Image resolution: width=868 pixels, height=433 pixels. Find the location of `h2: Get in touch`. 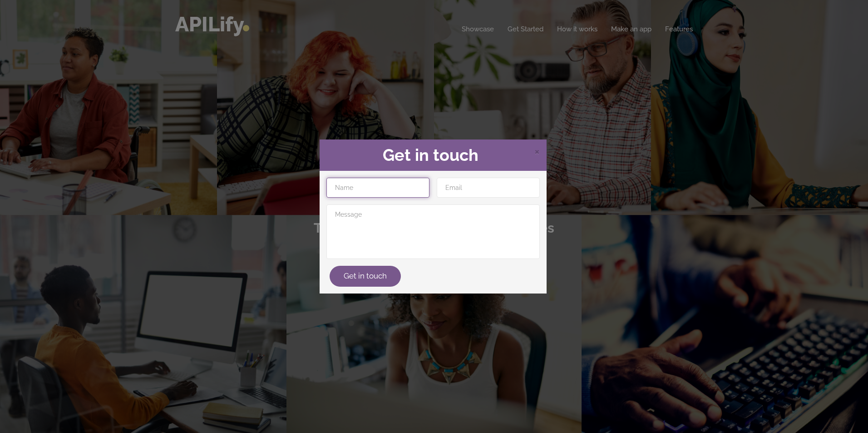

h2: Get in touch is located at coordinates (434, 156).